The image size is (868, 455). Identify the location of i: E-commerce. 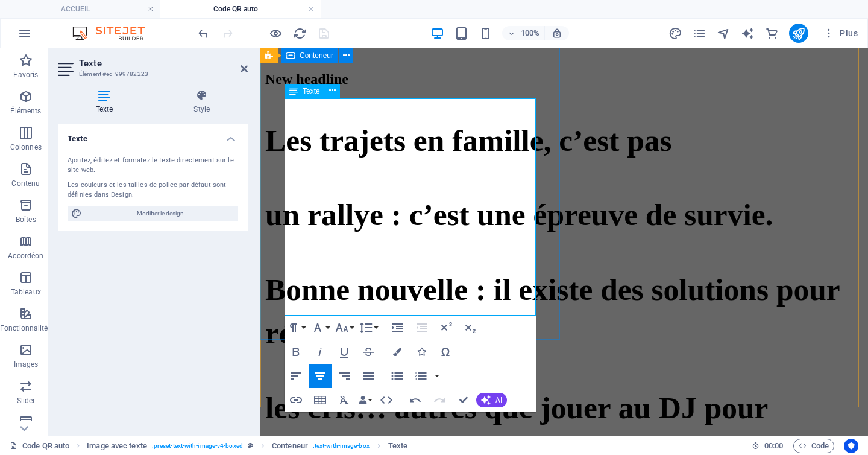
(771, 33).